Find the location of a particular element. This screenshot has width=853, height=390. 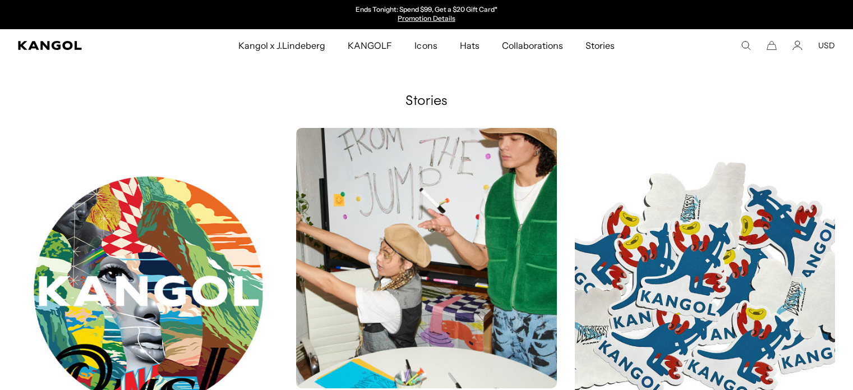

div: 1 of 2 is located at coordinates (427, 15).